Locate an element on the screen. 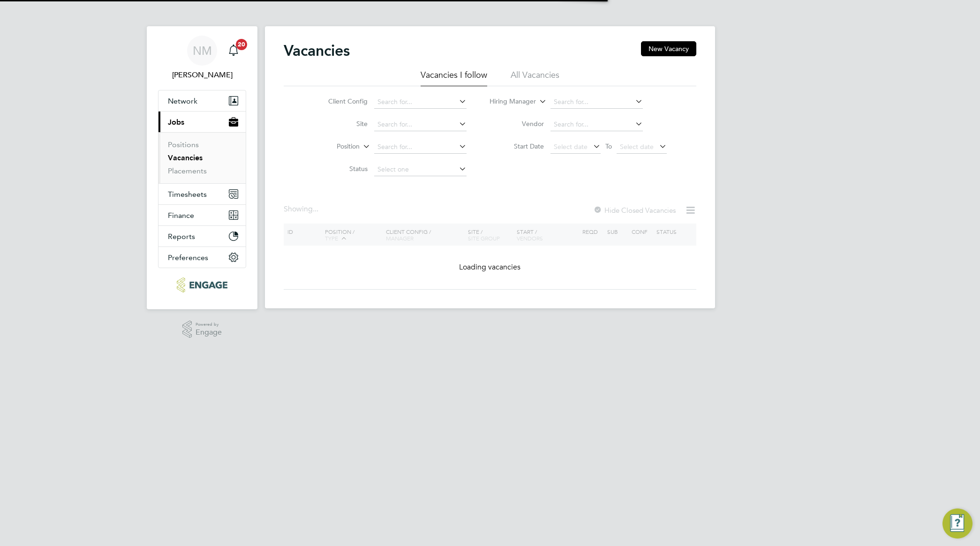 The image size is (980, 546). button: Jobs is located at coordinates (202, 122).